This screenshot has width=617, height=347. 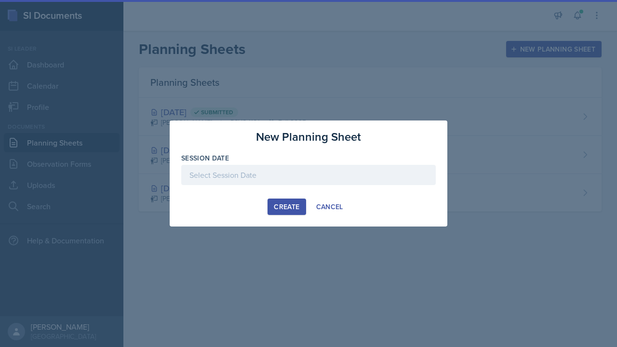 What do you see at coordinates (205, 158) in the screenshot?
I see `label: Session Date` at bounding box center [205, 158].